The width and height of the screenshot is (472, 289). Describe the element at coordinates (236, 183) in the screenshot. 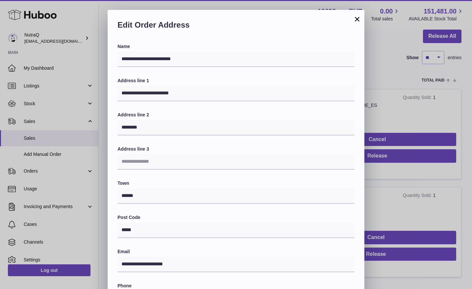

I see `label: Town` at that location.